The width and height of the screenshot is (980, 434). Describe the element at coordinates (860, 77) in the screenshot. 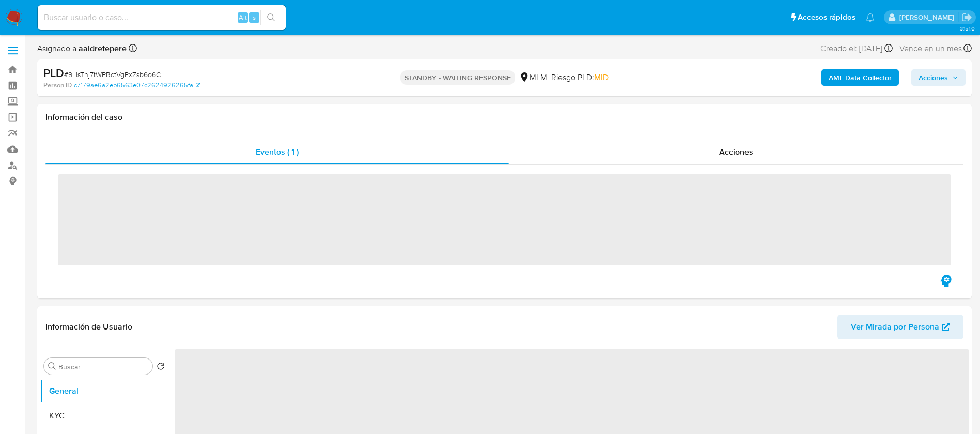

I see `button: AML Data Collector` at that location.